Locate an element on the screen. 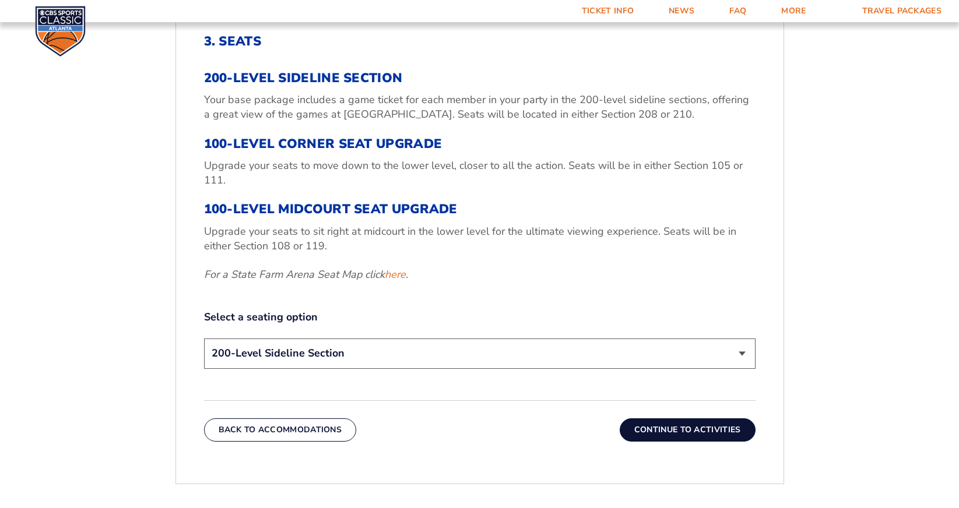 Image resolution: width=959 pixels, height=508 pixels. p: Your base package includes a game ticket for each member in your party in the 200-level sideline ... is located at coordinates (480, 107).